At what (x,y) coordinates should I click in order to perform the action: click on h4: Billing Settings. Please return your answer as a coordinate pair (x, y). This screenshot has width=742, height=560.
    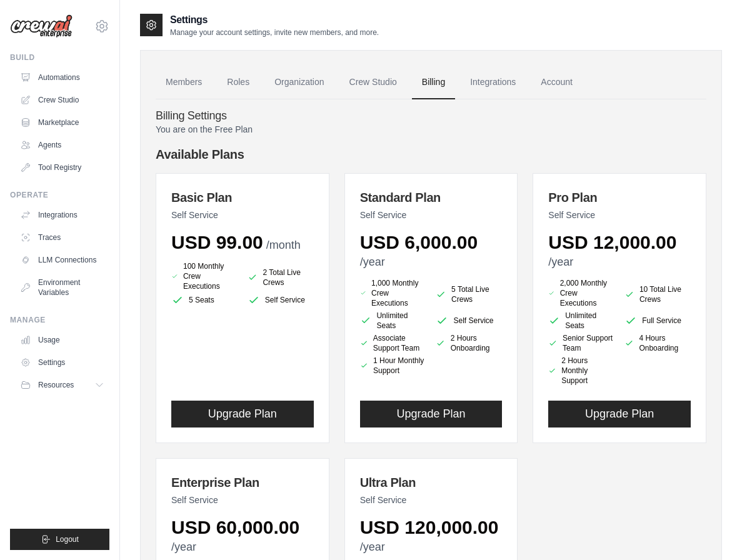
    Looking at the image, I should click on (431, 116).